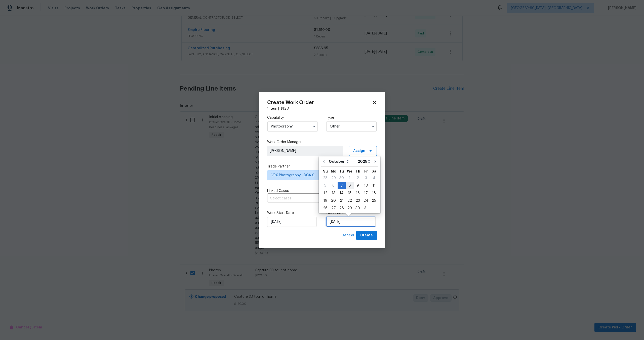  I want to click on label: Trade Partner, so click(322, 166).